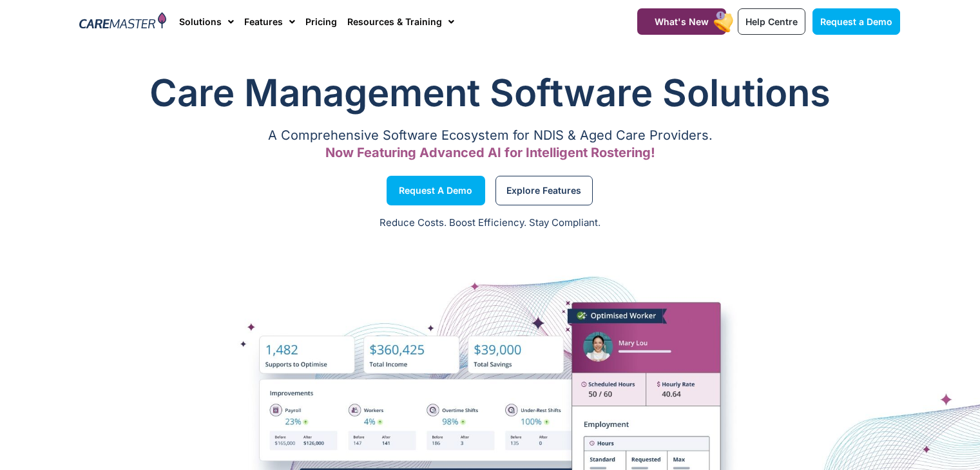  Describe the element at coordinates (490, 135) in the screenshot. I see `p: A Comprehensive Software Ecosystem for NDIS & Aged Care Providers.` at that location.